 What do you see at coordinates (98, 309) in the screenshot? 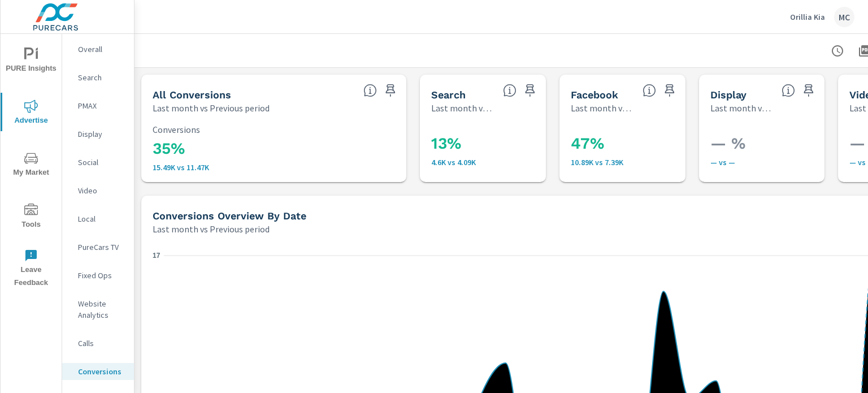
I see `div: Website Analytics` at bounding box center [98, 309].